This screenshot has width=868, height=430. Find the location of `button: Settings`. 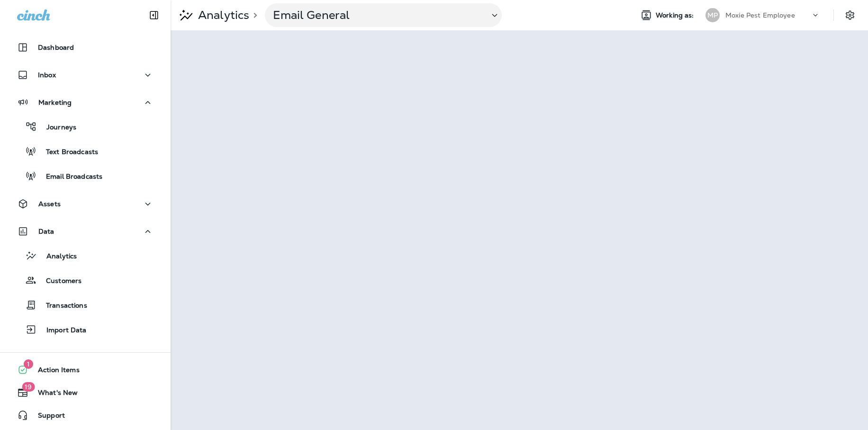

button: Settings is located at coordinates (850, 15).